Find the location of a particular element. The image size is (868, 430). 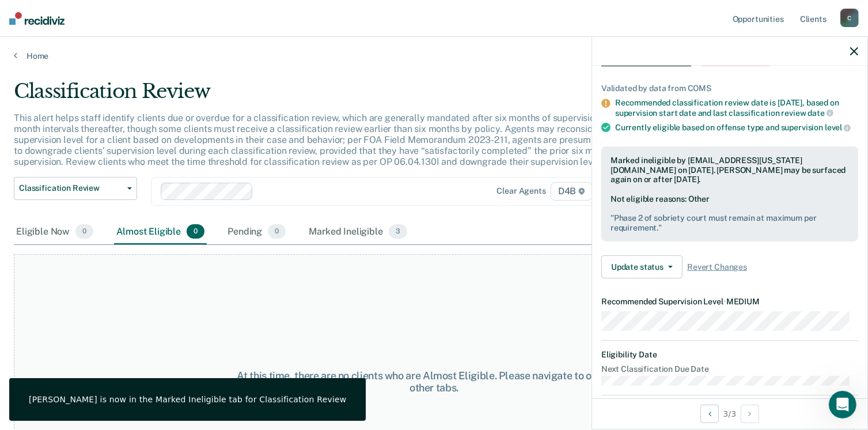

div: Currently eligible based on offense type and supervision is located at coordinates (737, 127).